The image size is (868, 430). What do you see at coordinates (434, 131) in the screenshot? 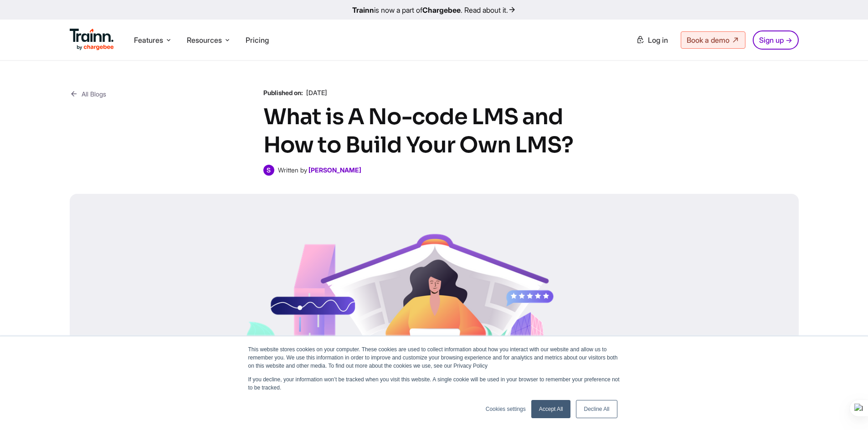
I see `h1: What is A No-code LMS and How to Build Your Own LMS?` at bounding box center [434, 131].